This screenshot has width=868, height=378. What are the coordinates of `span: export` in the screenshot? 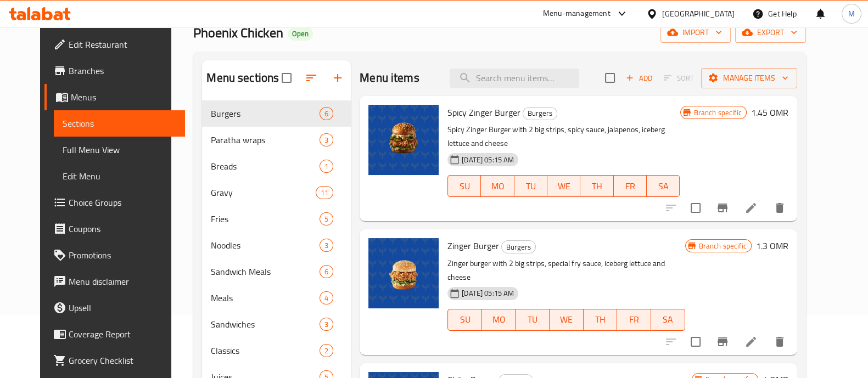 It's located at (770, 32).